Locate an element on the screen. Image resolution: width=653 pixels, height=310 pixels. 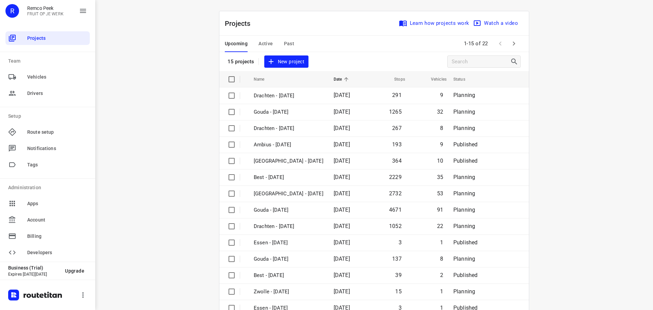
span: 15 is located at coordinates (398, 291).